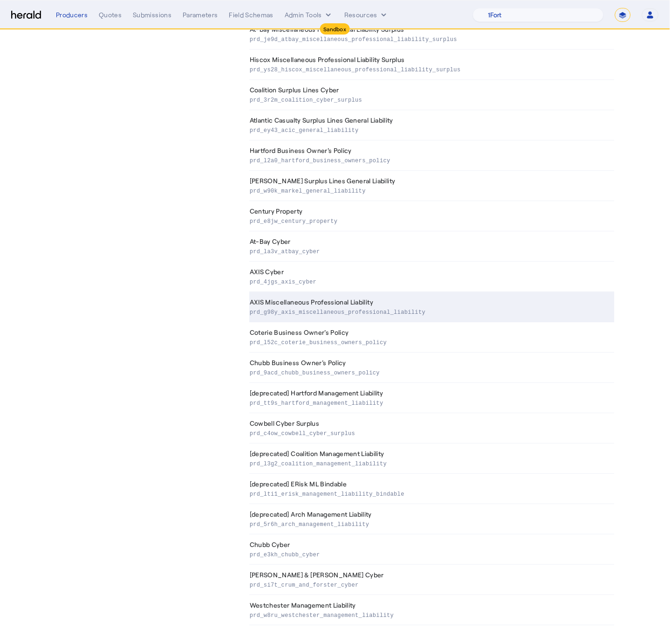 This screenshot has width=670, height=644. What do you see at coordinates (432, 277) in the screenshot?
I see `td: AXIS Cyber` at bounding box center [432, 277].